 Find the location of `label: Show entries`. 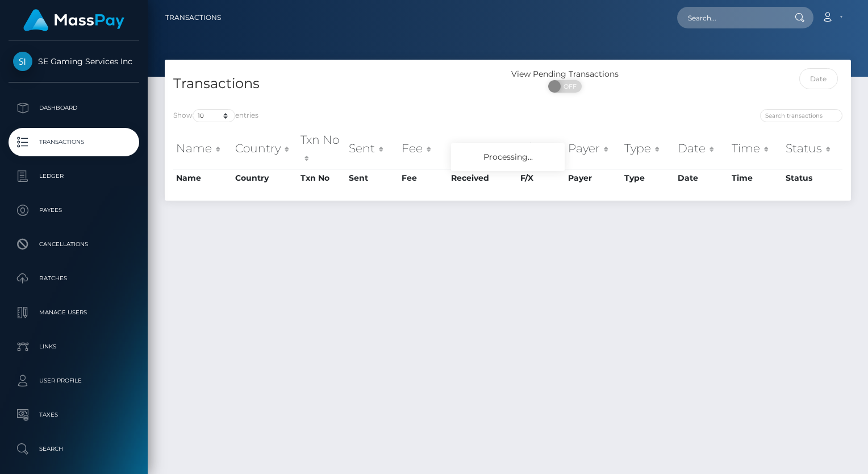

label: Show entries is located at coordinates (216, 115).